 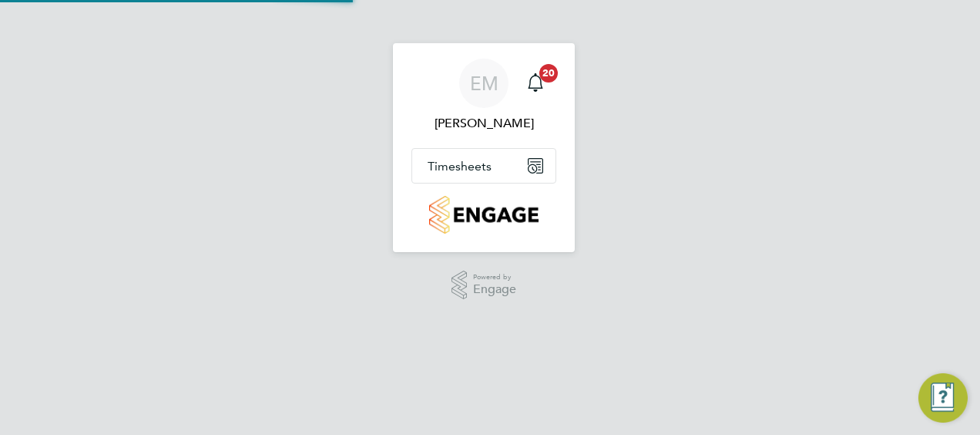 What do you see at coordinates (484, 286) in the screenshot?
I see `a: Powered byEngage` at bounding box center [484, 286].